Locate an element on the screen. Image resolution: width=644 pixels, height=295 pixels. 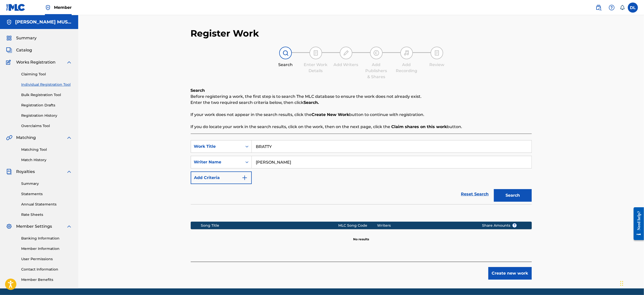
a: Bulk Registration Tool is located at coordinates (47, 95).